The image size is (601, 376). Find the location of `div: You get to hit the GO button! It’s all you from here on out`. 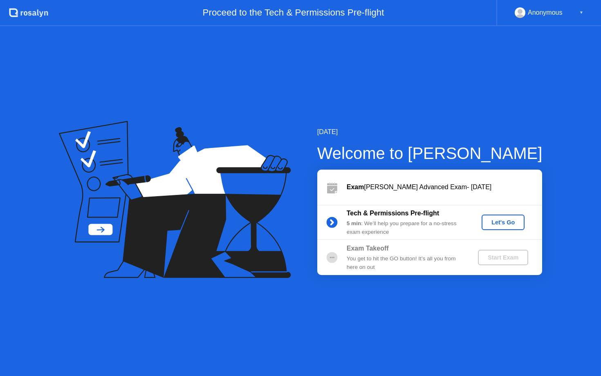

div: You get to hit the GO button! It’s all you from here on out is located at coordinates (405, 263).